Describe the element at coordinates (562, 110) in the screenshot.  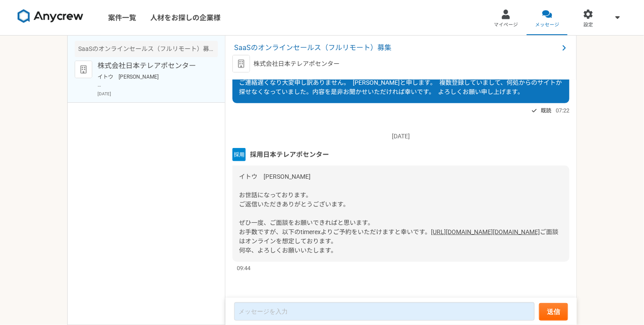
I see `span: 07:22` at that location.